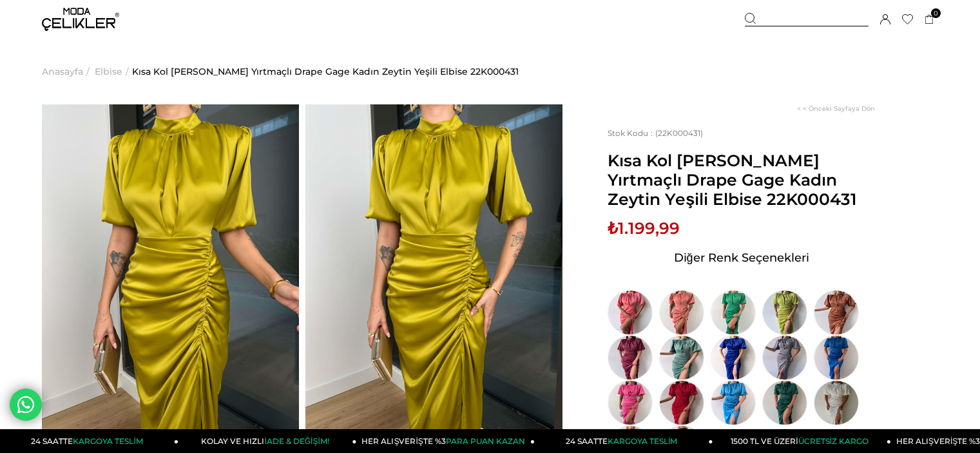 Image resolution: width=980 pixels, height=453 pixels. I want to click on span: PARA PUAN KAZAN, so click(485, 441).